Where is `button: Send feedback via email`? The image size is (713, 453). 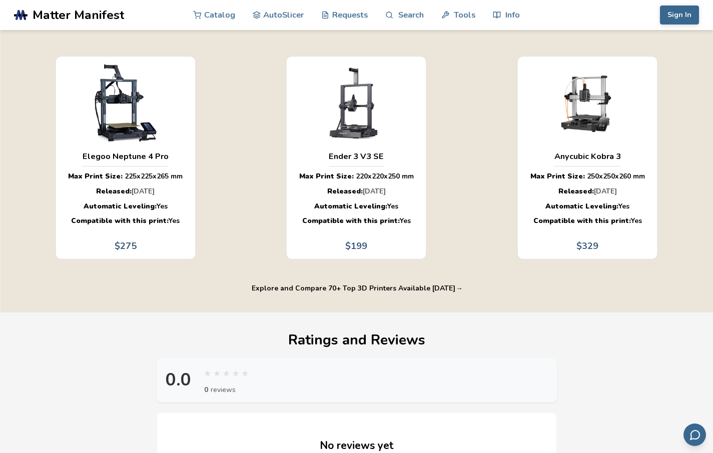
button: Send feedback via email is located at coordinates (694, 435).